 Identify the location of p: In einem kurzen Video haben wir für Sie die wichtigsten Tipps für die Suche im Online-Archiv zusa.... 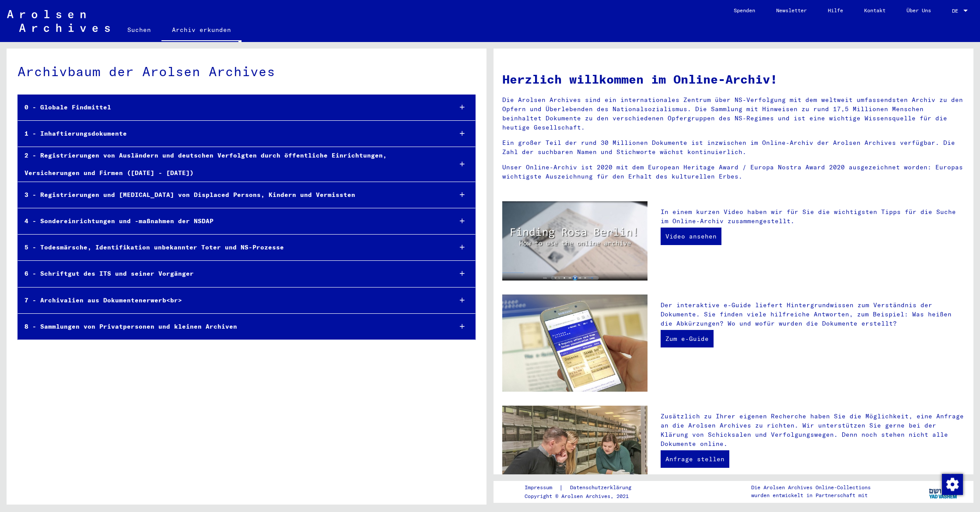
(813, 217).